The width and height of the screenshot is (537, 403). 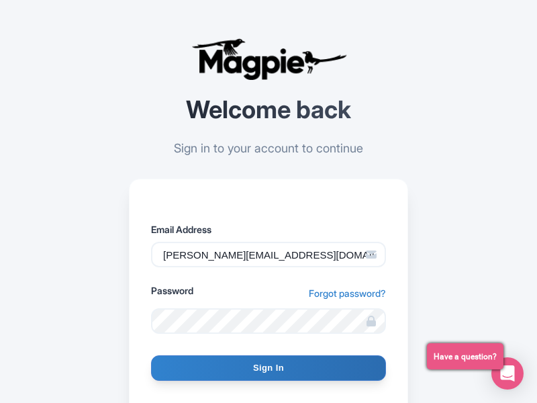 I want to click on div: Open Intercom Messenger, so click(x=508, y=373).